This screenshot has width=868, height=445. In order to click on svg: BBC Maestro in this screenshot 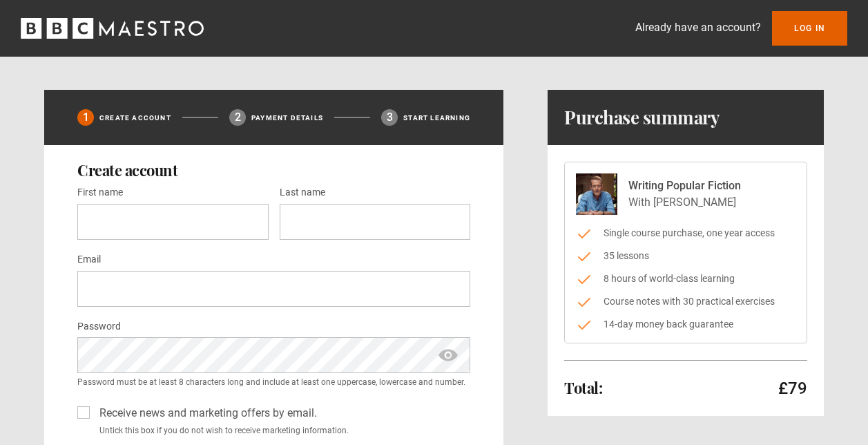, I will do `click(112, 29)`.